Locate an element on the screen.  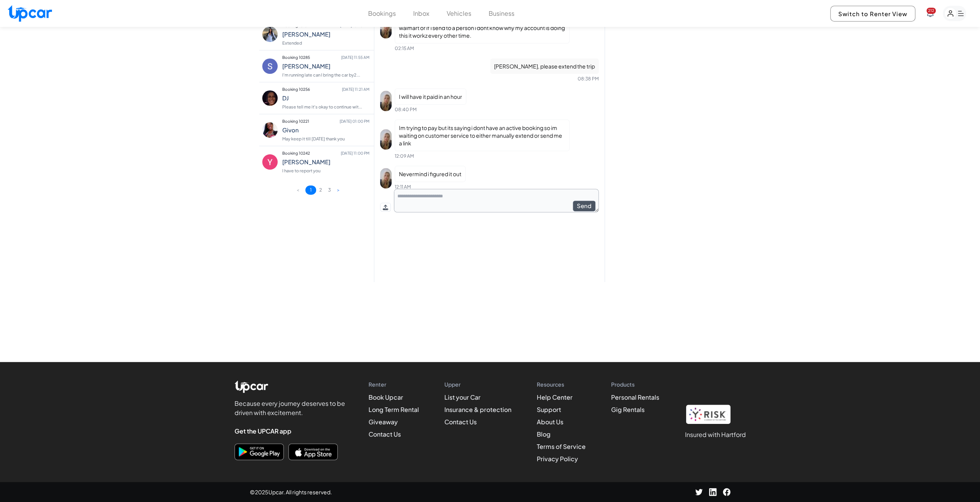
button: Send is located at coordinates (584, 206).